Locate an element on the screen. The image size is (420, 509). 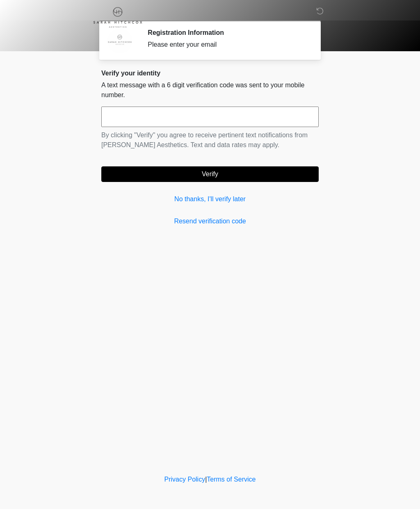
button: Verify is located at coordinates (210, 174).